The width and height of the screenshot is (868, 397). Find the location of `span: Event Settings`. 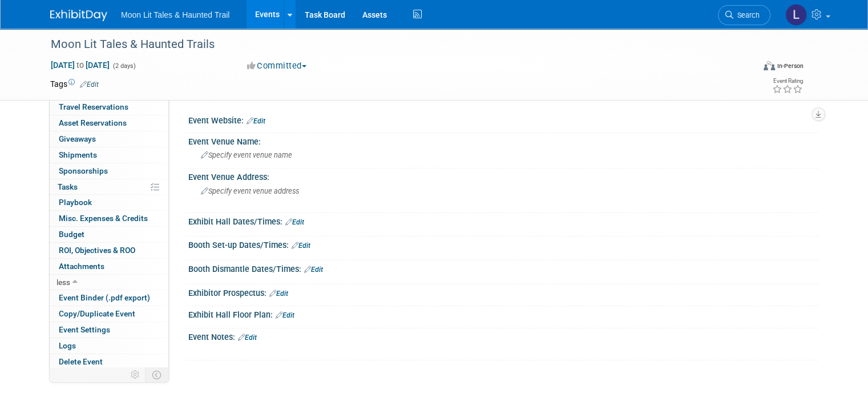

span: Event Settings is located at coordinates (84, 330).